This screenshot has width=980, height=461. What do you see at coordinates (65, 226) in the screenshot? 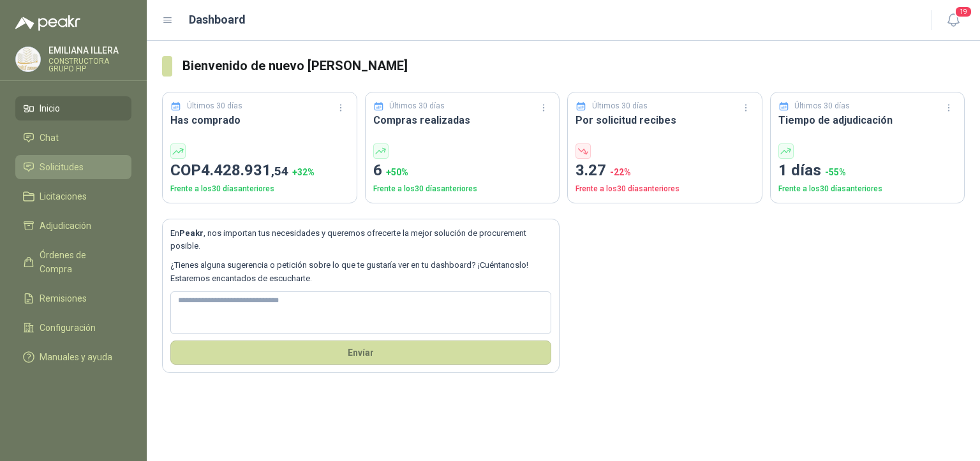
I see `span: Adjudicación` at bounding box center [65, 226].